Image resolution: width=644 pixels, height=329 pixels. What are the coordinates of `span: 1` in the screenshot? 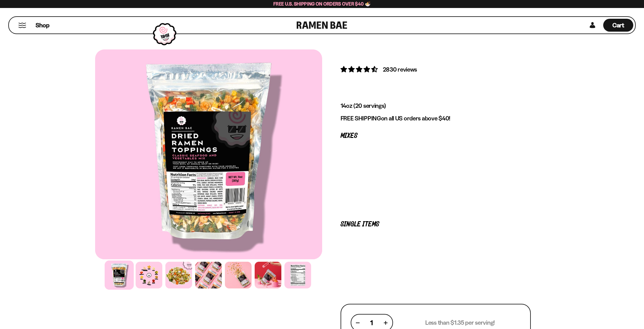 It's located at (371, 323).